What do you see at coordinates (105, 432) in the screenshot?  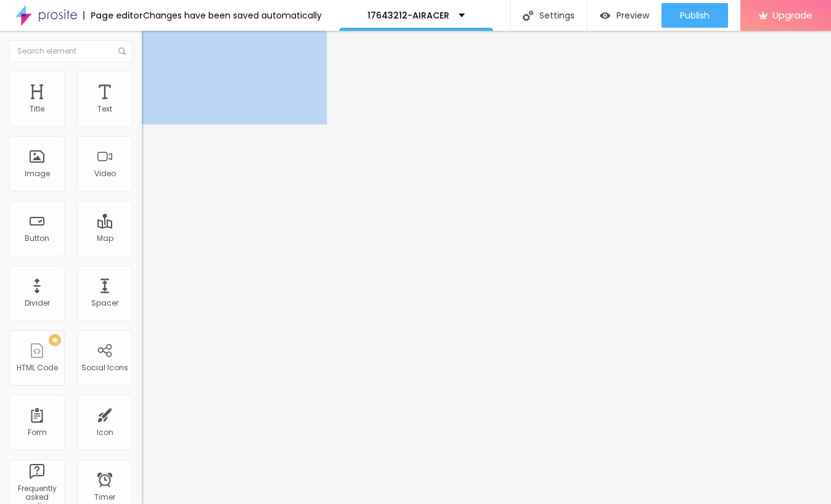 I see `div: Icon` at bounding box center [105, 432].